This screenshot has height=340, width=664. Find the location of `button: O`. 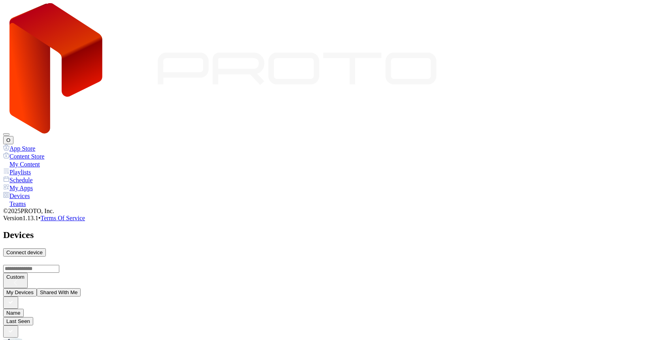

button: O is located at coordinates (8, 140).